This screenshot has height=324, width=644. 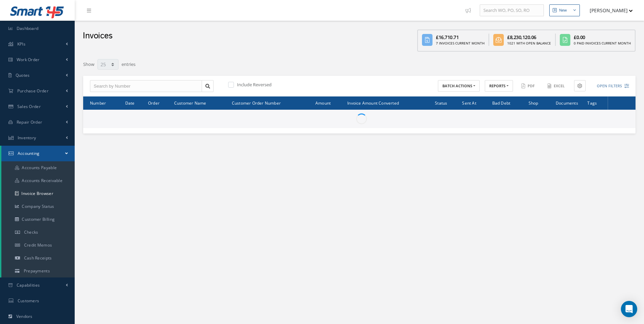 I want to click on div: Open Intercom Messenger, so click(x=629, y=309).